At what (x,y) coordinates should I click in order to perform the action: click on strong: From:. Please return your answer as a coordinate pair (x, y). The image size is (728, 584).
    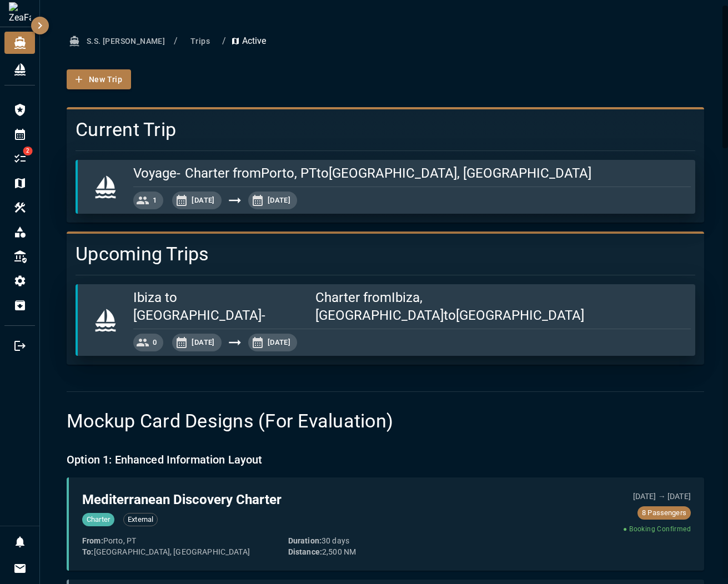
    Looking at the image, I should click on (93, 541).